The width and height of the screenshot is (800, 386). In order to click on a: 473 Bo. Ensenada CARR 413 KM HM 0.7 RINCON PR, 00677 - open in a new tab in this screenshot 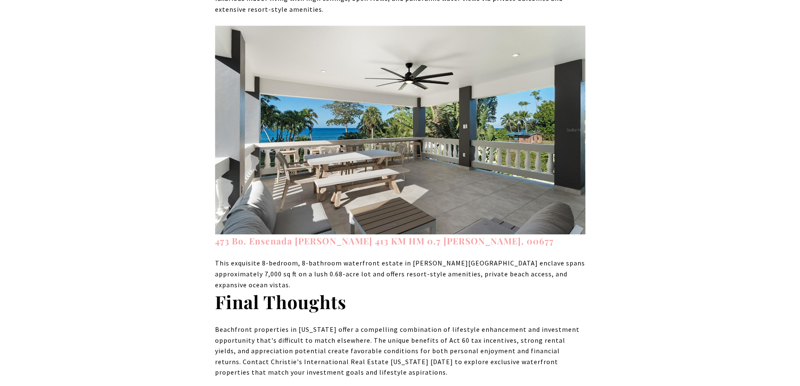, I will do `click(384, 241)`.